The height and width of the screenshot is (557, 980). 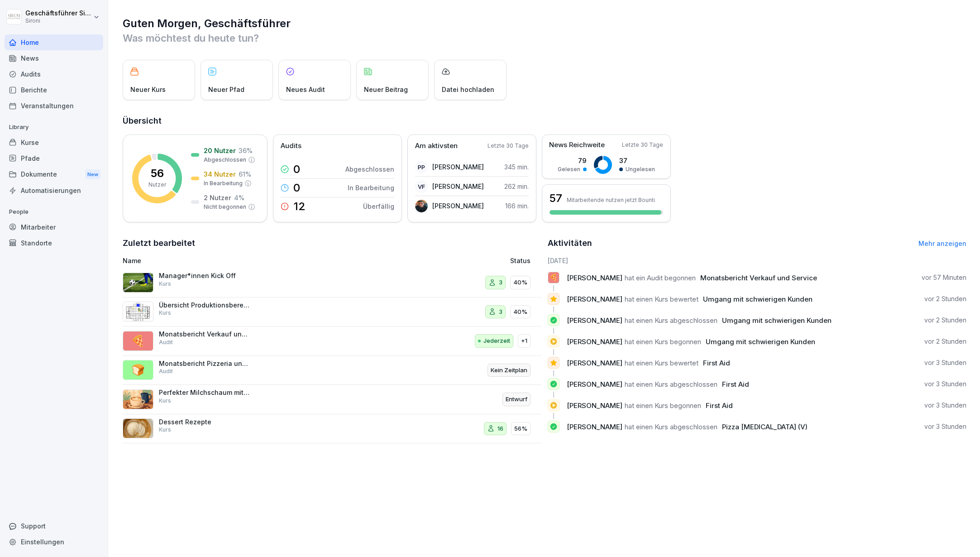 I want to click on p: Sironi, so click(x=58, y=21).